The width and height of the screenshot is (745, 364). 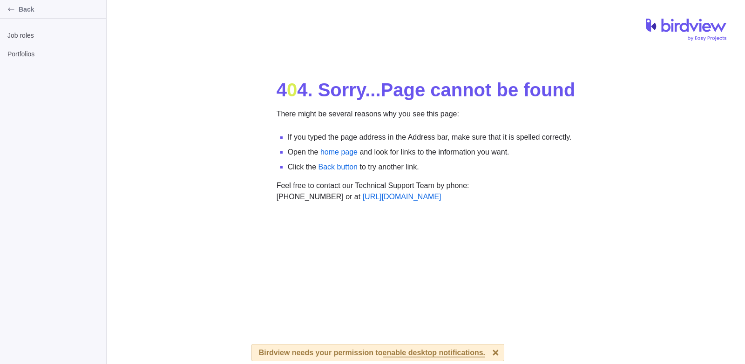 What do you see at coordinates (372, 353) in the screenshot?
I see `div: Birdview needs your permission to` at bounding box center [372, 353].